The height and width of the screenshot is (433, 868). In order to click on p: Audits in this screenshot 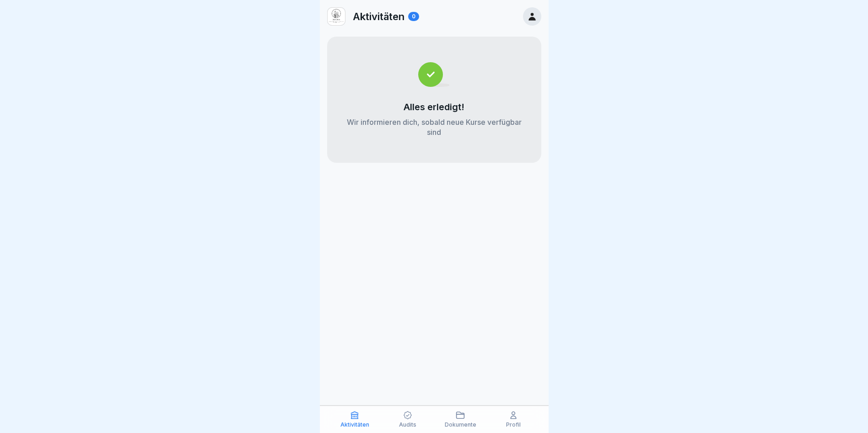, I will do `click(408, 425)`.